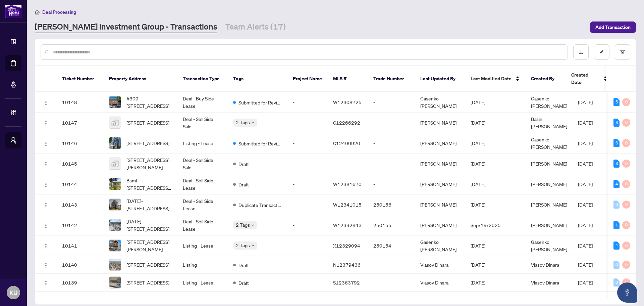 The width and height of the screenshot is (644, 306). What do you see at coordinates (486, 225) in the screenshot?
I see `span: Sep/19/2025` at bounding box center [486, 225].